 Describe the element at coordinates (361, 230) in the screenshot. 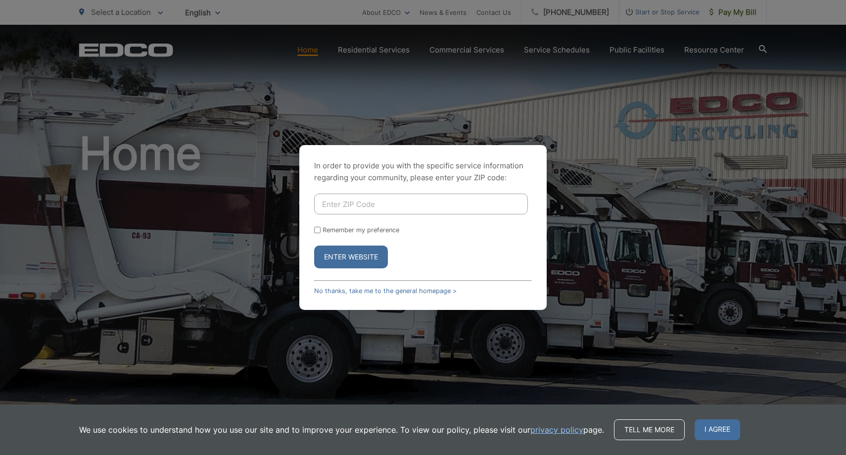

I see `label: Remember my preference` at that location.